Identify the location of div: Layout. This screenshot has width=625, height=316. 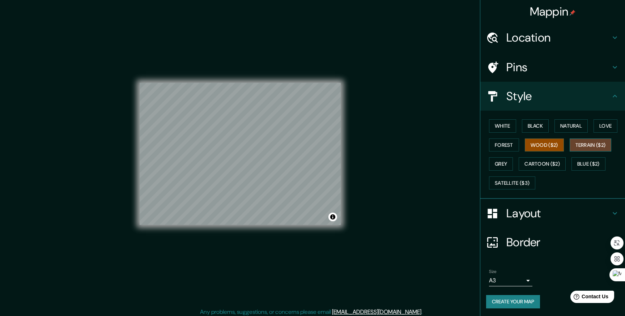
(553, 213).